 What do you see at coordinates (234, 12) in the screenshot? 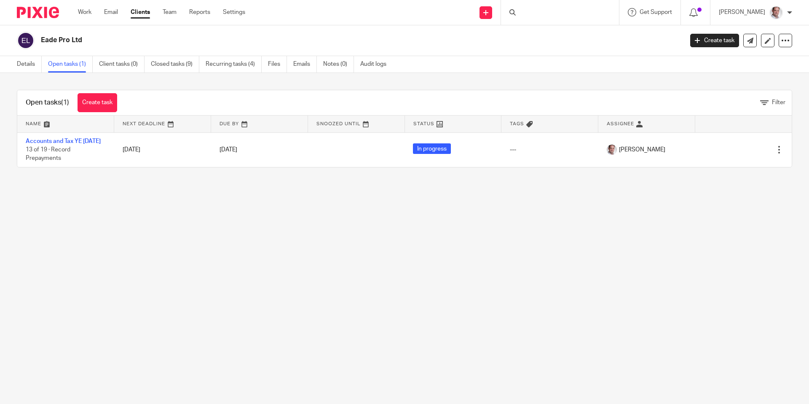
I see `a: Settings` at bounding box center [234, 12].